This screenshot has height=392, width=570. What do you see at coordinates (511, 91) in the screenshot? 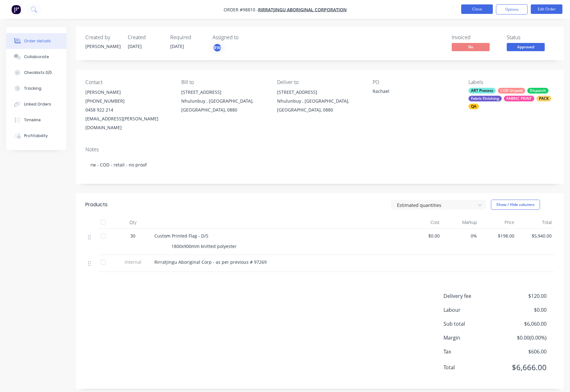
I see `div: COD Unpaid` at bounding box center [511, 91].